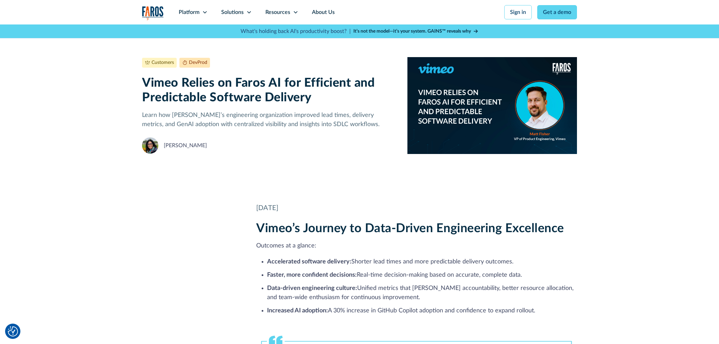 Image resolution: width=719 pixels, height=344 pixels. What do you see at coordinates (518, 12) in the screenshot?
I see `a: Sign in` at bounding box center [518, 12].